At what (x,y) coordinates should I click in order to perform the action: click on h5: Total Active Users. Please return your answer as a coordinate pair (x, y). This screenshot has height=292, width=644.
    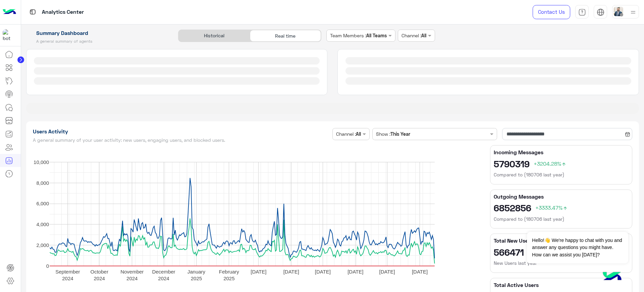
    Looking at the image, I should click on (561, 285).